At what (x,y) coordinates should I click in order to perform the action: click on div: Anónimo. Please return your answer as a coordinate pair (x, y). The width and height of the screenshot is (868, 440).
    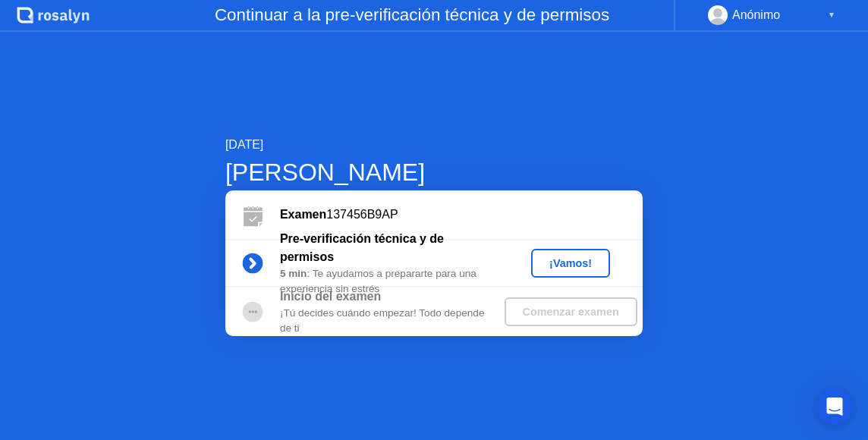
    Looking at the image, I should click on (755, 15).